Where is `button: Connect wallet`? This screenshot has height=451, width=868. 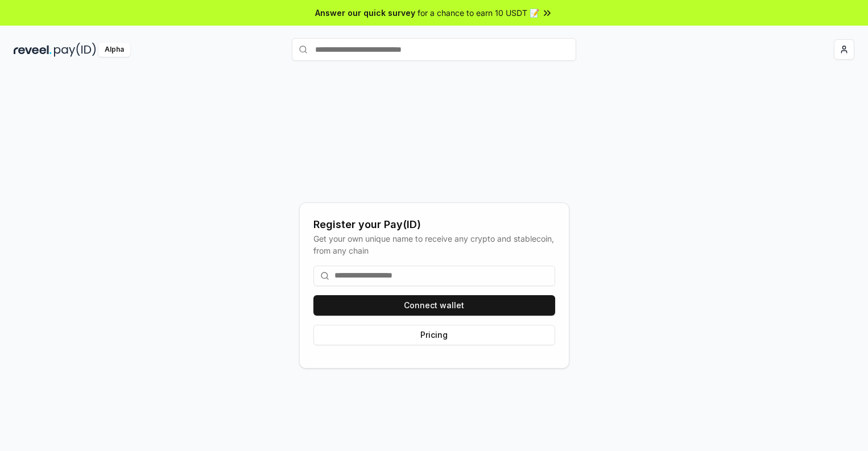 button: Connect wallet is located at coordinates (434, 305).